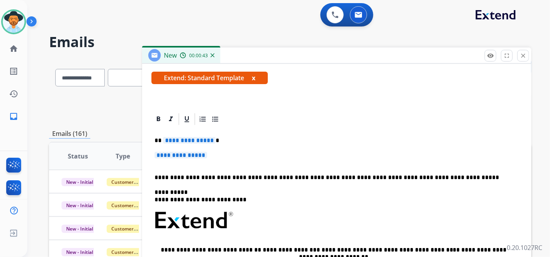 The height and width of the screenshot is (257, 550). What do you see at coordinates (14, 94) in the screenshot?
I see `mat-icon: history` at bounding box center [14, 94].